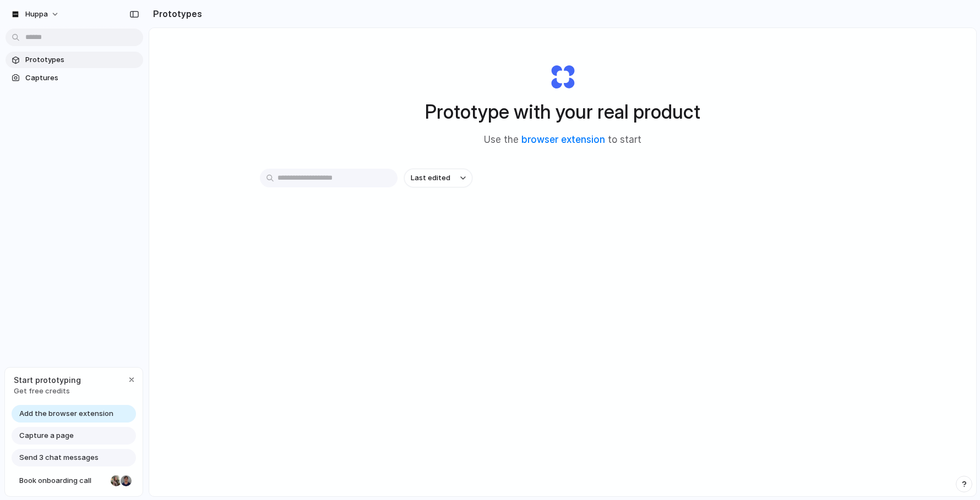 This screenshot has height=500, width=980. What do you see at coordinates (562, 140) in the screenshot?
I see `span: Use the to start` at bounding box center [562, 140].